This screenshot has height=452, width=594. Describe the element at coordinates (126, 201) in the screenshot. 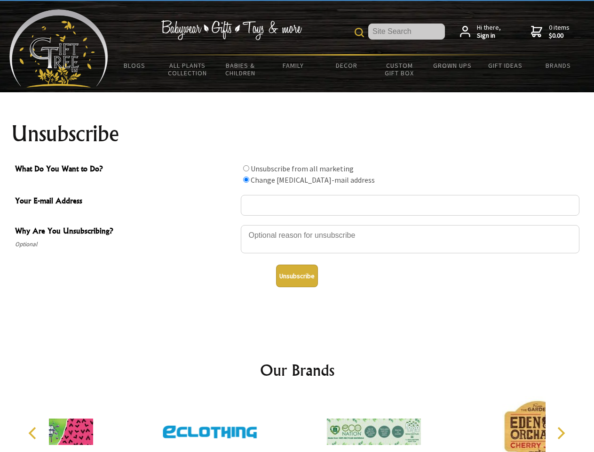

I see `span: Your E-mail Address` at that location.